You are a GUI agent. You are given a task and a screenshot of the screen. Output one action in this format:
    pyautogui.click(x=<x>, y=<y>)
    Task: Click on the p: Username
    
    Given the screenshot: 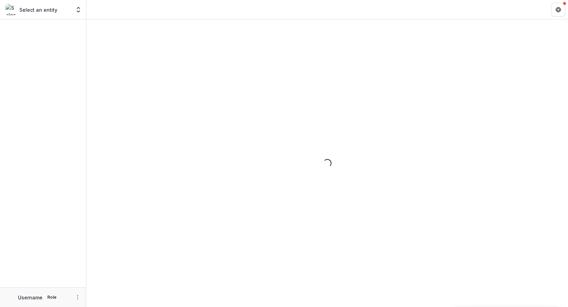 What is the action you would take?
    pyautogui.click(x=30, y=297)
    